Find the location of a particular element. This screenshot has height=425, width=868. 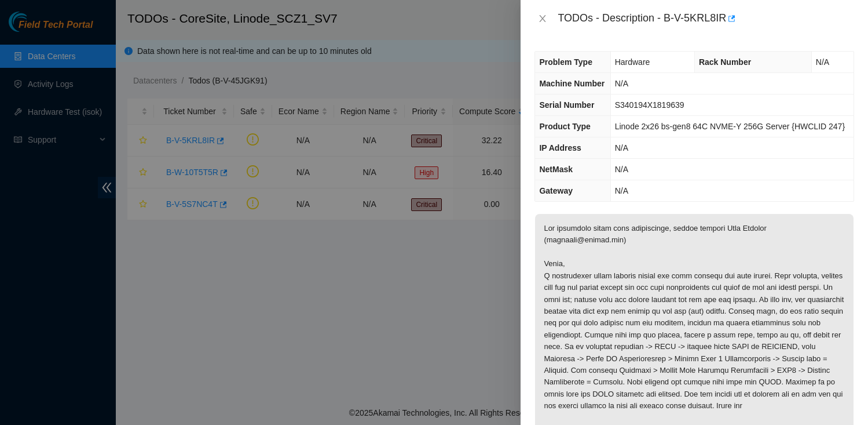

span: Product Type is located at coordinates (565, 126).